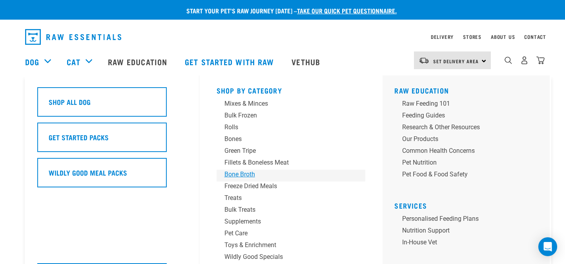  What do you see at coordinates (291, 117) in the screenshot?
I see `a: Bulk Frozen` at bounding box center [291, 117].